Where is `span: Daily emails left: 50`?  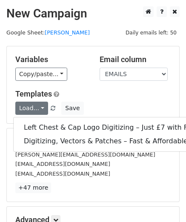
span: Daily emails left: 50 is located at coordinates (151, 33).